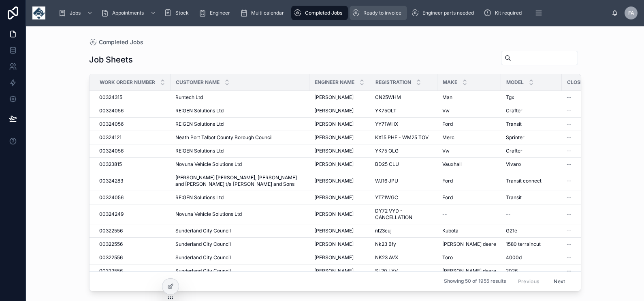 The width and height of the screenshot is (644, 301). Describe the element at coordinates (631, 13) in the screenshot. I see `span: FA` at that location.